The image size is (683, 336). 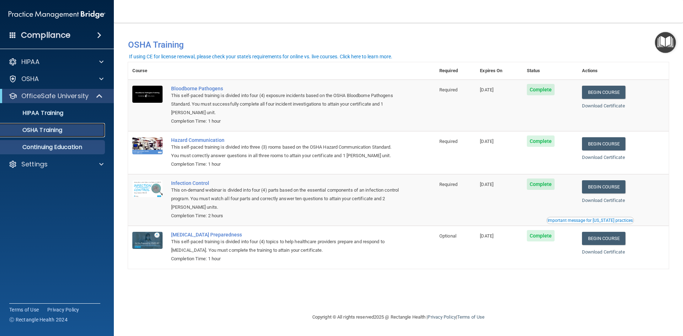 I want to click on p: Settings, so click(x=35, y=164).